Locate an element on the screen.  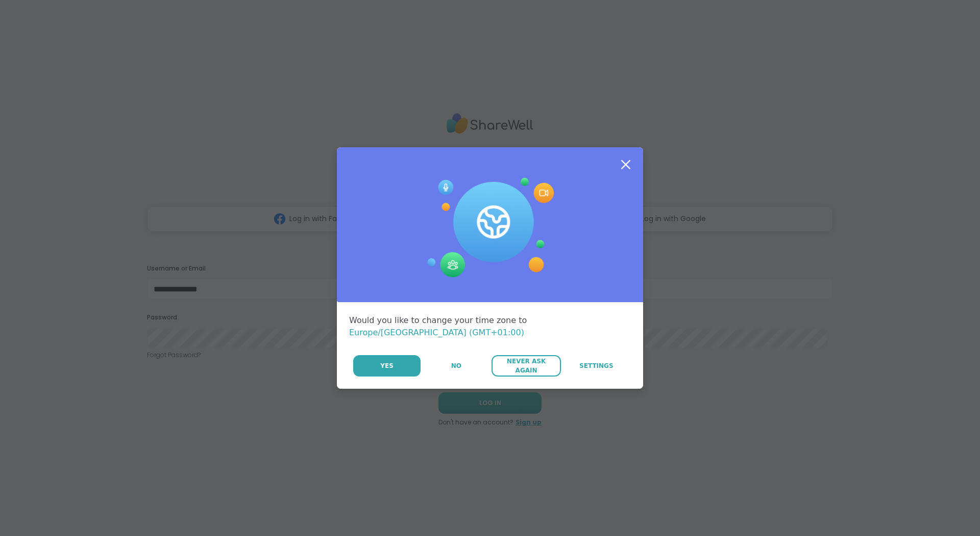
span: Yes is located at coordinates (386, 366).